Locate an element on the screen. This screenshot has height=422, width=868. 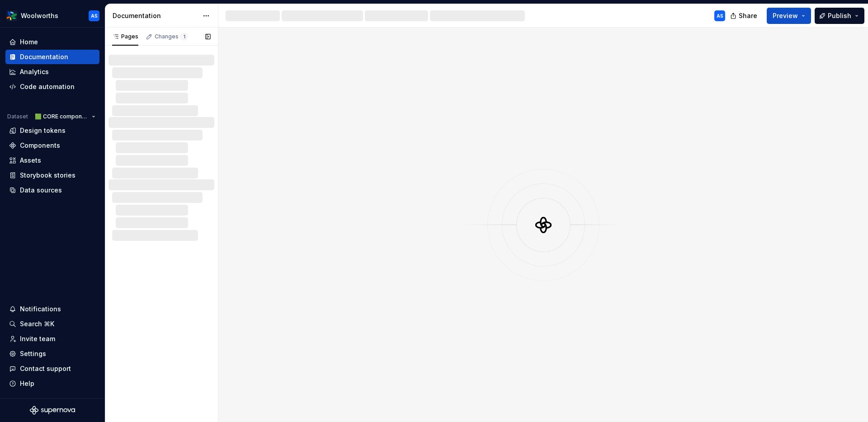
div: Data sources is located at coordinates (41, 191).